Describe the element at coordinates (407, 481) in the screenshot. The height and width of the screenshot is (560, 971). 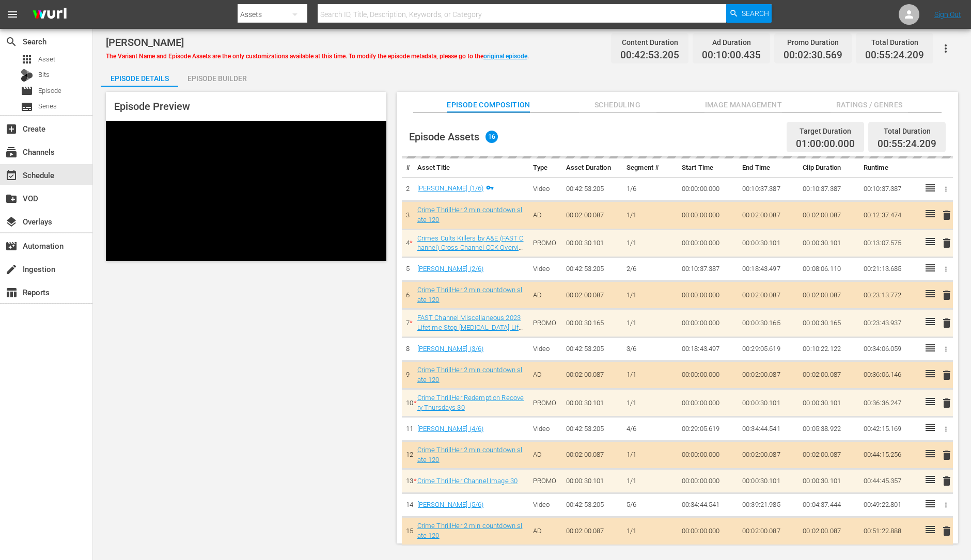
I see `td: 13` at that location.